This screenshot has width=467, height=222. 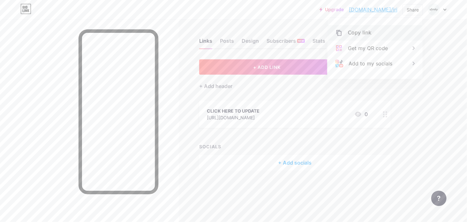 What do you see at coordinates (295, 146) in the screenshot?
I see `div: SOCIALS` at bounding box center [295, 146].